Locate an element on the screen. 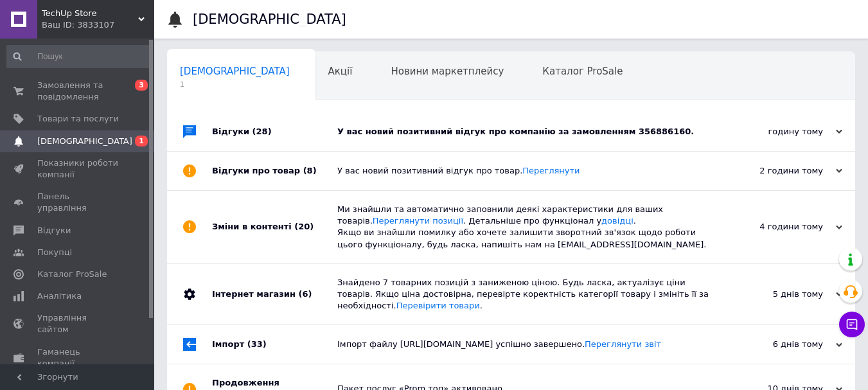 The width and height of the screenshot is (868, 390). span: (28) is located at coordinates (262, 131).